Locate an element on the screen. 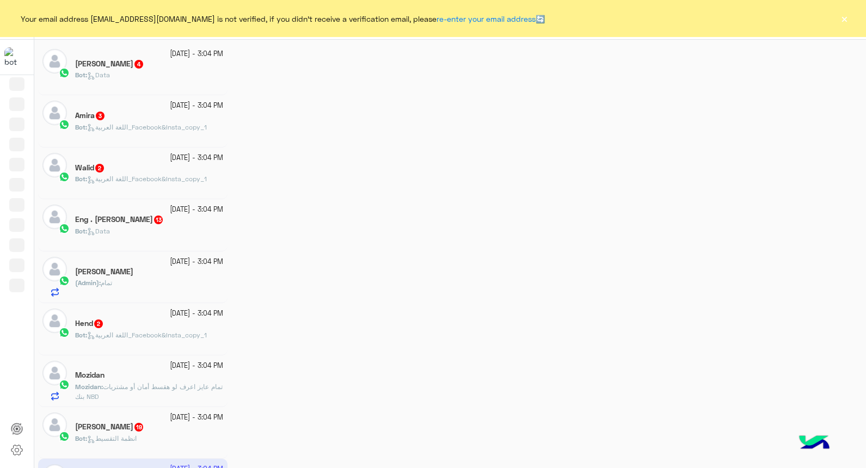 The image size is (866, 468). span: Mozidan is located at coordinates (88, 386).